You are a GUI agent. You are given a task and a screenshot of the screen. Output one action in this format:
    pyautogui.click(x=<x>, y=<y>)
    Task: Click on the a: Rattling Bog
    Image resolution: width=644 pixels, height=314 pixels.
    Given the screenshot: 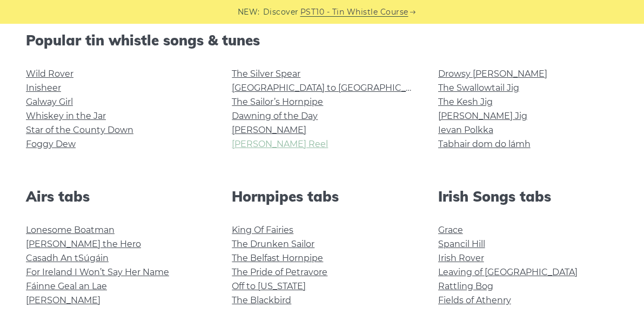 What is the action you would take?
    pyautogui.click(x=466, y=286)
    